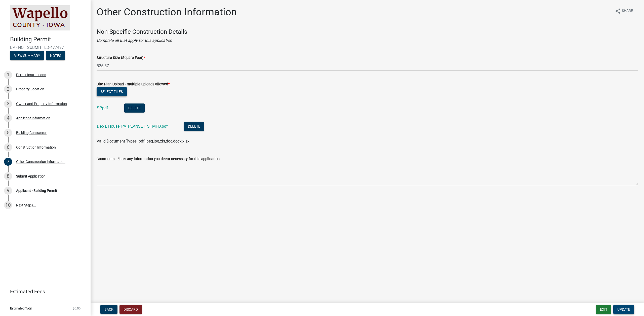 The width and height of the screenshot is (644, 316). I want to click on h1: Other Construction Information, so click(166, 12).